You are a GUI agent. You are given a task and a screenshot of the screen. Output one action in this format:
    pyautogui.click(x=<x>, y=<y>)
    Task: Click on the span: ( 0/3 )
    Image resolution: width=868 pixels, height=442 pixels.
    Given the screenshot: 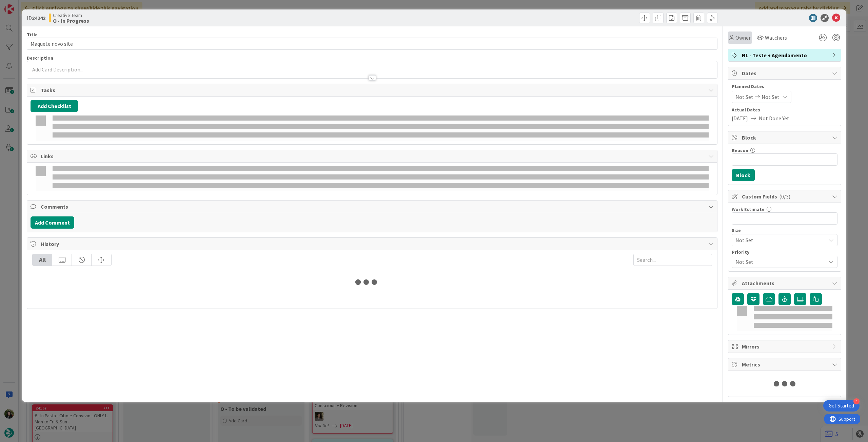 What is the action you would take?
    pyautogui.click(x=785, y=196)
    